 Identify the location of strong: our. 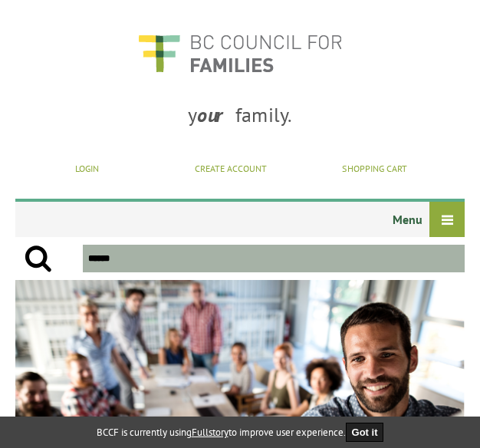
(216, 114).